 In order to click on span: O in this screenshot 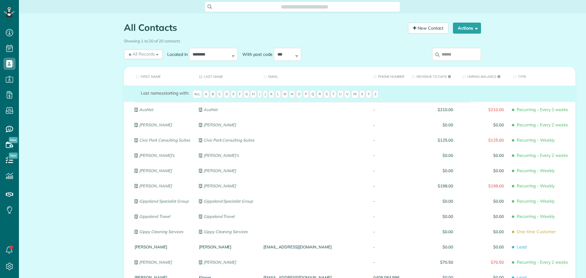, I will do `click(299, 94)`.